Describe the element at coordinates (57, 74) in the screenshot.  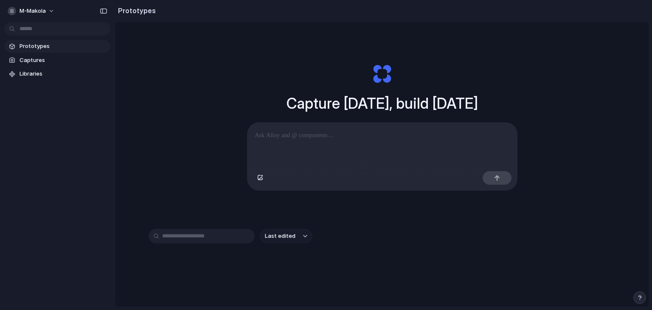
I see `a: Libraries` at that location.